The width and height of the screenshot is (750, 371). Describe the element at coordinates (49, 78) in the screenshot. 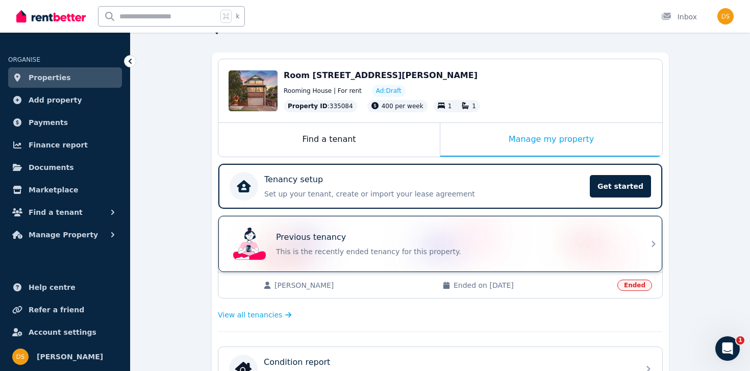

I see `span: Properties` at that location.